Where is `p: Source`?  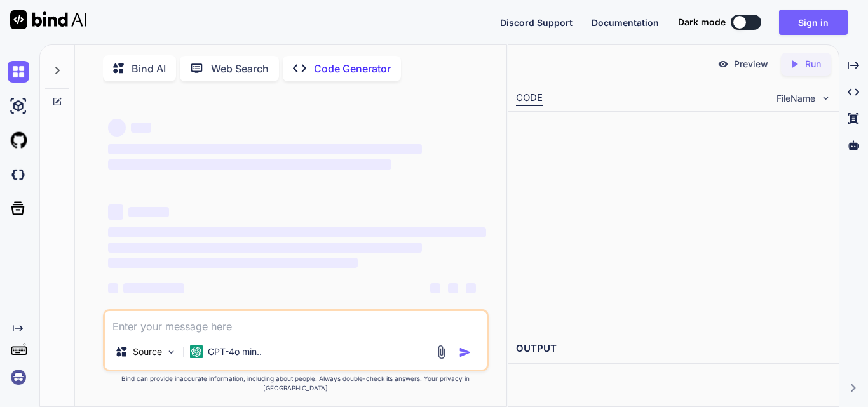
p: Source is located at coordinates (147, 352).